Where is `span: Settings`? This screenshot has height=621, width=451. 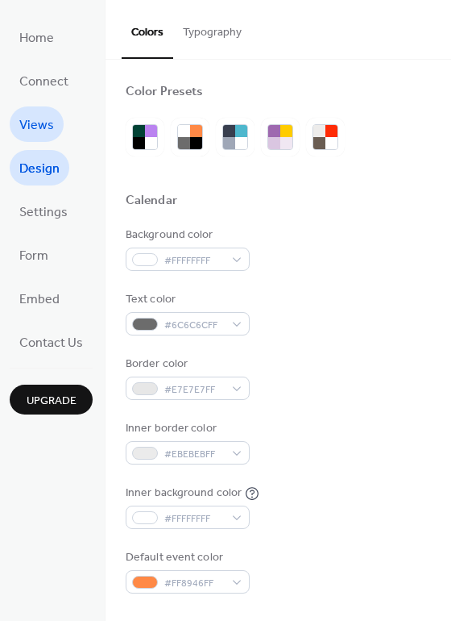
span: Settings is located at coordinates (44, 213).